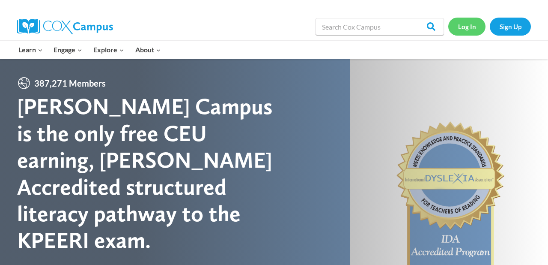 The image size is (548, 265). I want to click on button: Child menu of About, so click(148, 50).